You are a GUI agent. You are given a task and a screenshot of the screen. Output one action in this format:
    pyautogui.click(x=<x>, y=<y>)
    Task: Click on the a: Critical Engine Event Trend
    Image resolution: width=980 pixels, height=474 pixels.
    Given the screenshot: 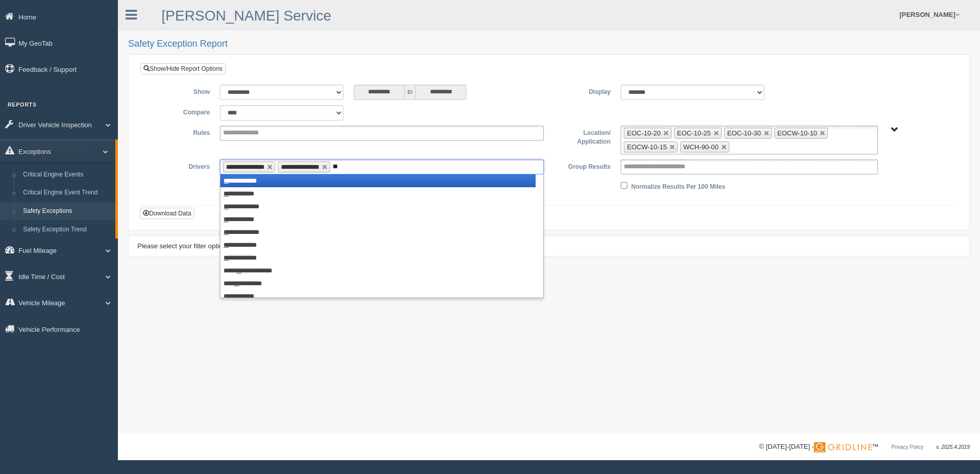 What is the action you would take?
    pyautogui.click(x=67, y=193)
    